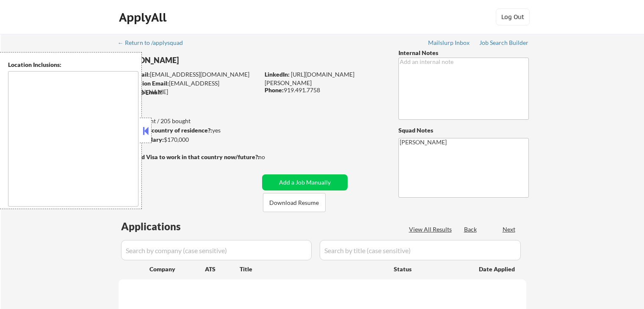 The width and height of the screenshot is (644, 309). Describe the element at coordinates (498, 269) in the screenshot. I see `div: Date Applied` at that location.